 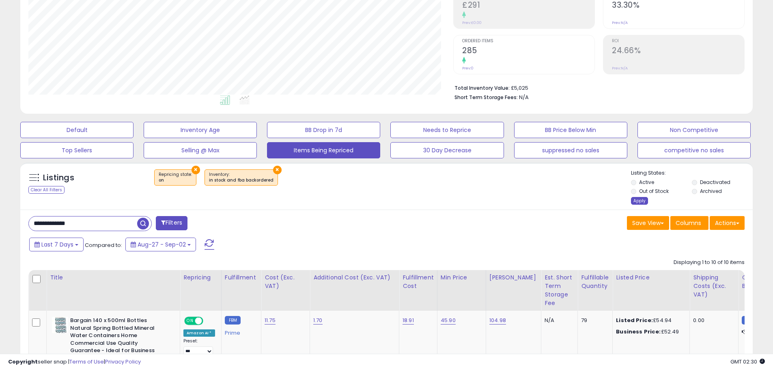 I want to click on h2: 285, so click(x=528, y=51).